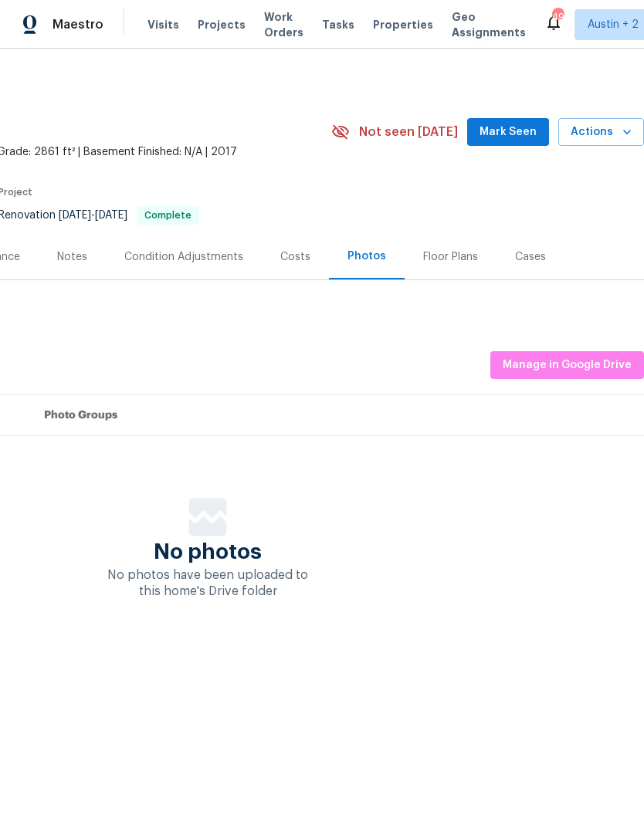  I want to click on div: Cases, so click(530, 257).